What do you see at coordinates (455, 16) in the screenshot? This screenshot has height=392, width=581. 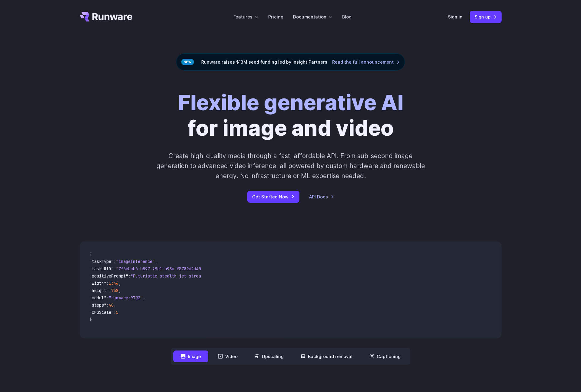 I see `a: Sign in` at bounding box center [455, 16].